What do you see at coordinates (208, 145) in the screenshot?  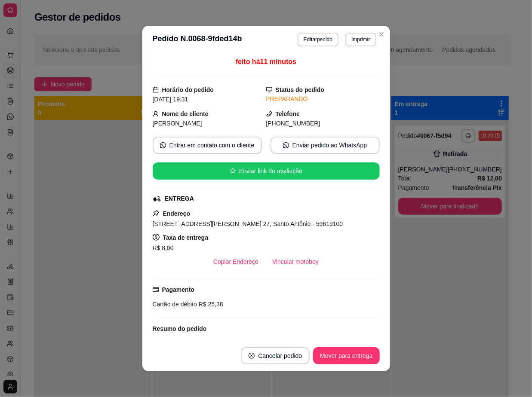 I see `button: whats-appEntrar em contato com o cliente` at bounding box center [208, 145].